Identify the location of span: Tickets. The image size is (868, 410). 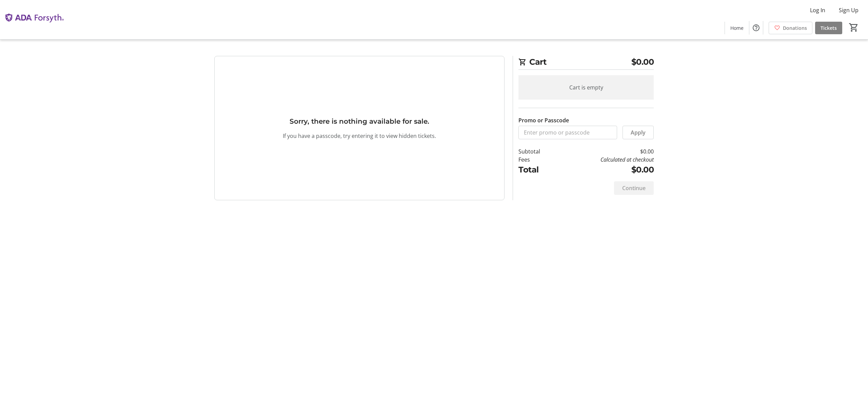
(828, 27).